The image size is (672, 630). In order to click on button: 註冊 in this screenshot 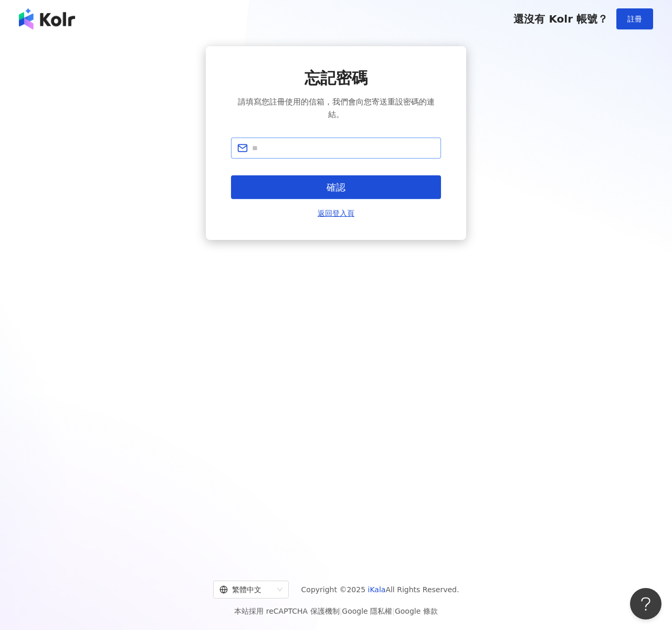, I will do `click(635, 19)`.